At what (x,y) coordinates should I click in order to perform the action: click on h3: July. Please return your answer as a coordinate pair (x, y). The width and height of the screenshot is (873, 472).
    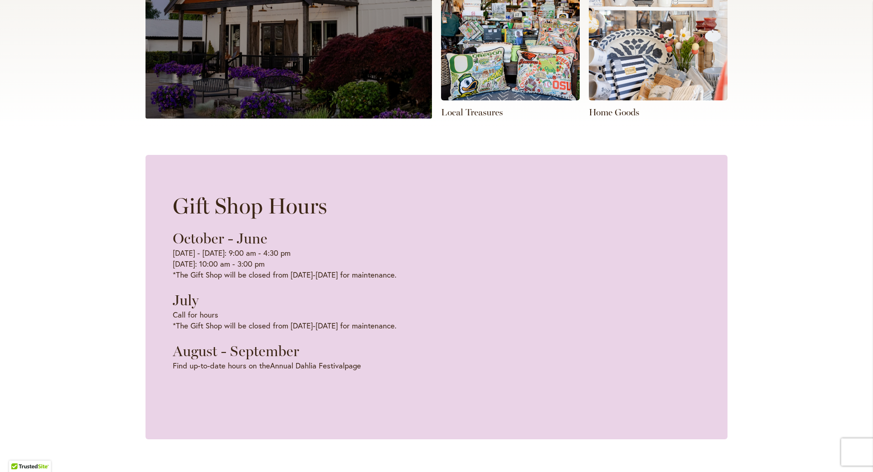
    Looking at the image, I should click on (285, 301).